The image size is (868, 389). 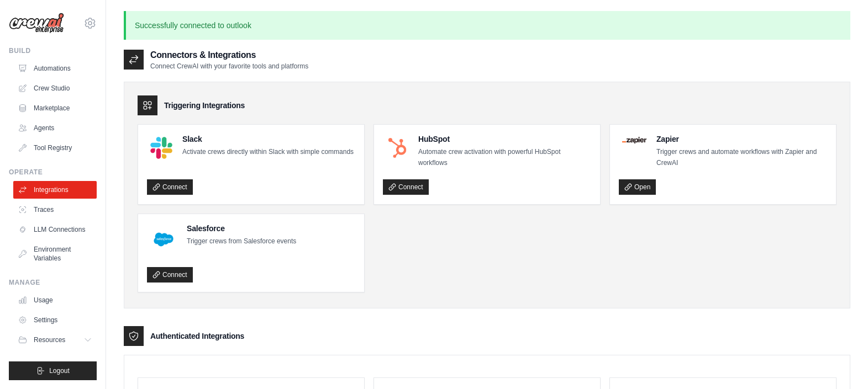 What do you see at coordinates (55, 300) in the screenshot?
I see `a: Usage` at bounding box center [55, 300].